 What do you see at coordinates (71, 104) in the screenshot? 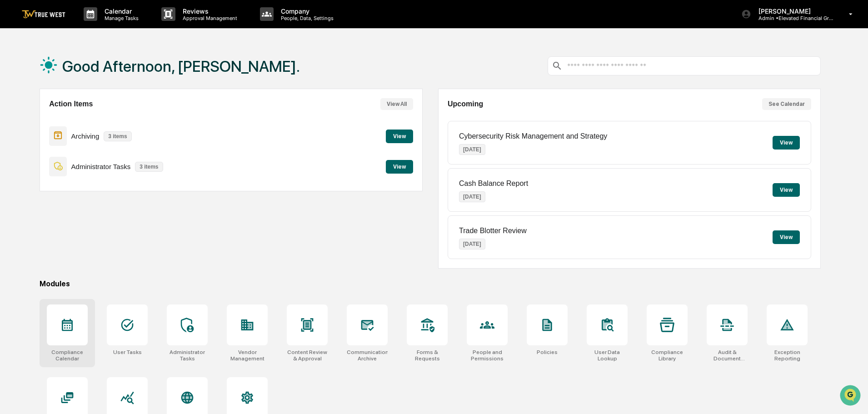
I see `h2: Action Items` at bounding box center [71, 104].